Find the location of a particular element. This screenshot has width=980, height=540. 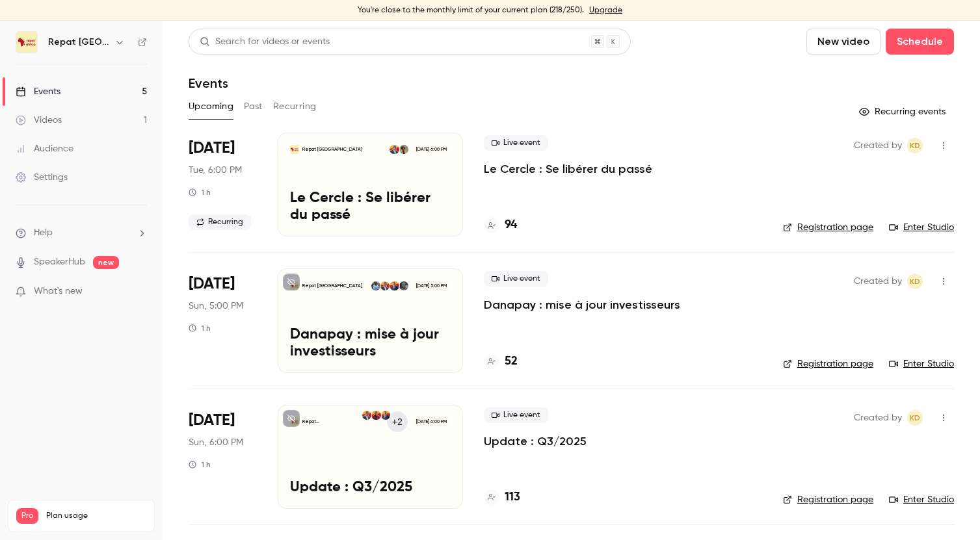

div: Sep 28 Sun, 7:00 PM (Europe/Paris) is located at coordinates (222, 320).